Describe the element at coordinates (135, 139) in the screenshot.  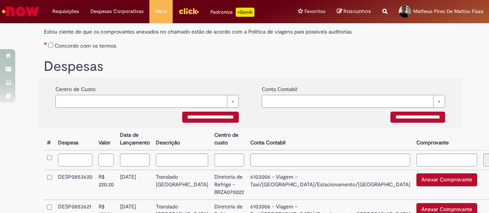
I see `th: Data de Lançamento` at that location.